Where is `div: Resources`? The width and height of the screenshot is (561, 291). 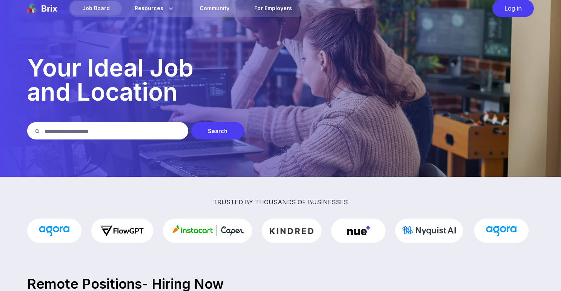 div: Resources is located at coordinates (155, 8).